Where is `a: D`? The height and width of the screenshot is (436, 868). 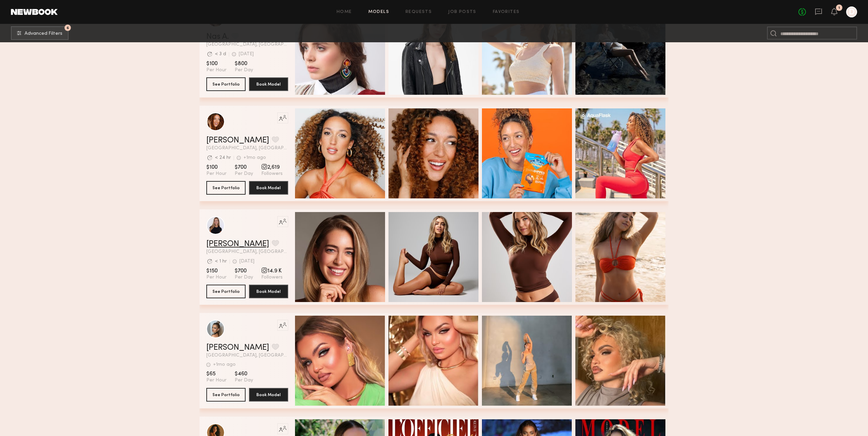
a: D is located at coordinates (851, 12).